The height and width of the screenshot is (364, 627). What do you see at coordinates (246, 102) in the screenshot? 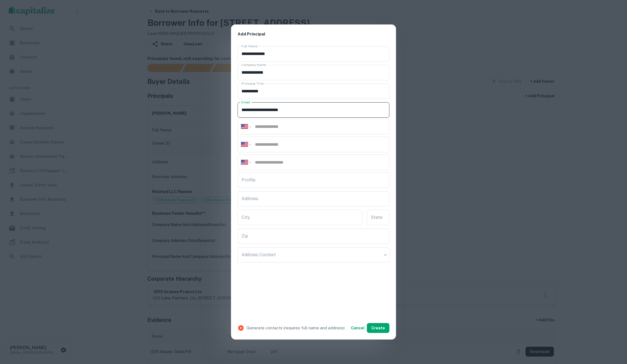
I see `label: Email` at bounding box center [246, 102].